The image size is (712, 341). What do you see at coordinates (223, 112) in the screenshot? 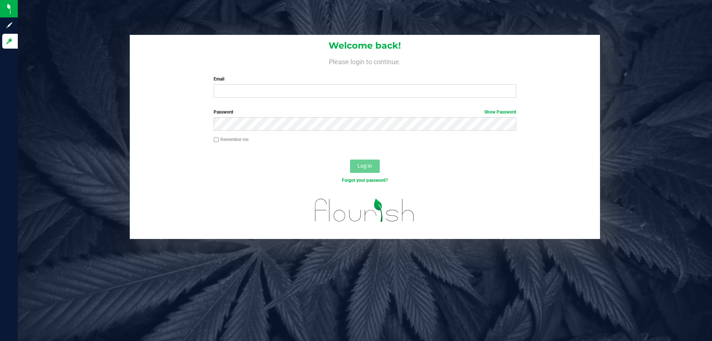
I see `span: Password` at bounding box center [223, 112].